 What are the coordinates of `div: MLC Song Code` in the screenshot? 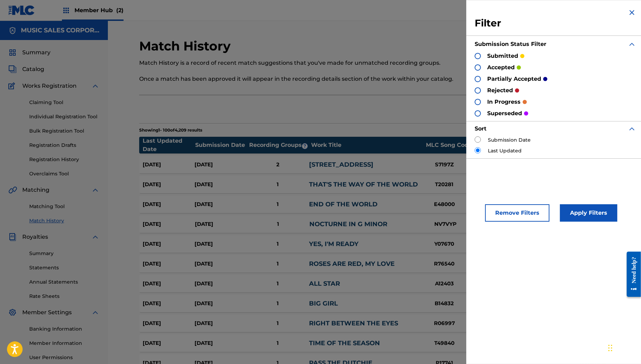 It's located at (449, 145).